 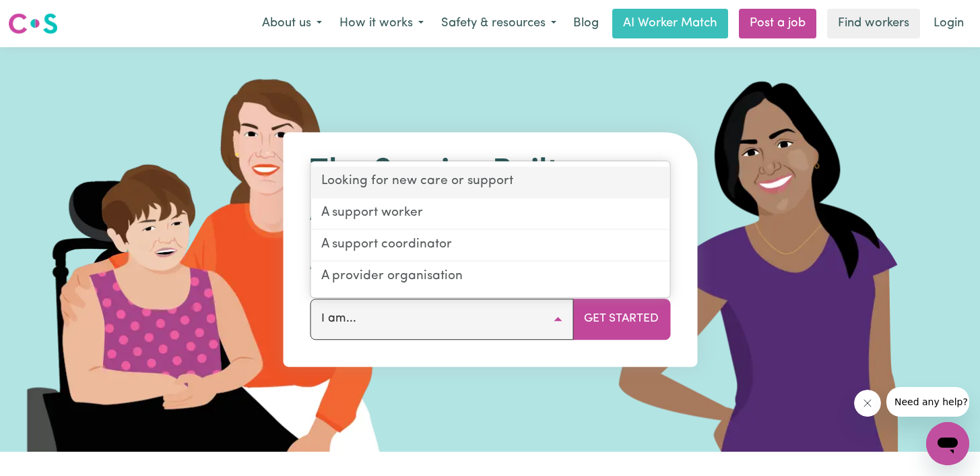 What do you see at coordinates (874, 23) in the screenshot?
I see `a: Find workers` at bounding box center [874, 23].